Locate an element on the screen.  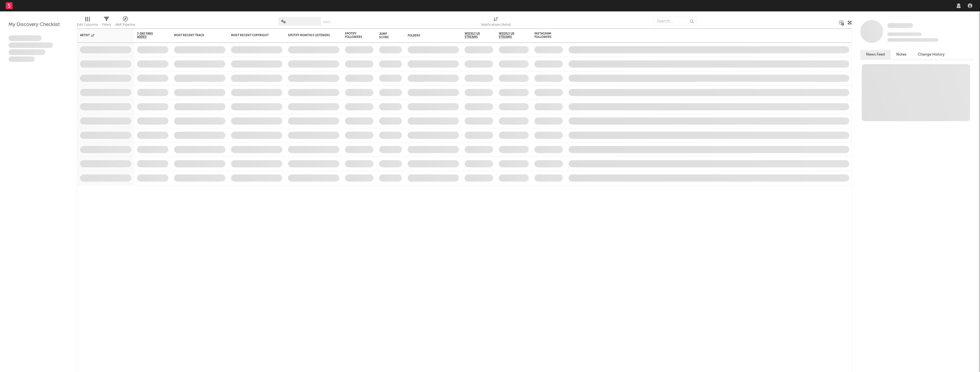
div: Most Recent Track is located at coordinates (195, 35).